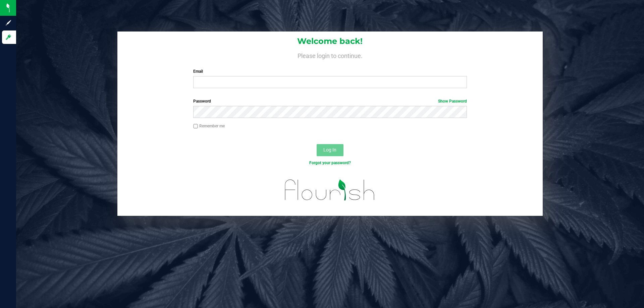 Image resolution: width=644 pixels, height=308 pixels. I want to click on button: Log In, so click(330, 150).